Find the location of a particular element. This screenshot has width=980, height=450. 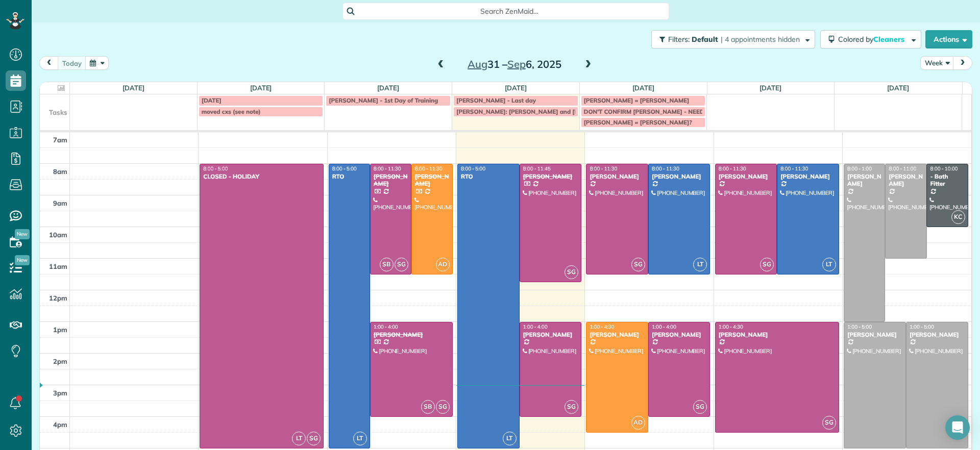

a: Filters: Default | 4 appointments hidden is located at coordinates (731, 40).